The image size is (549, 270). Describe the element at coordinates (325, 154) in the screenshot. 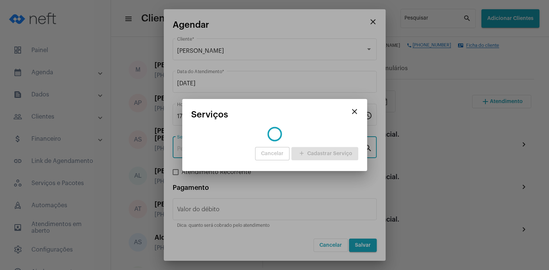

I see `span: Cadastrar Serviço` at that location.